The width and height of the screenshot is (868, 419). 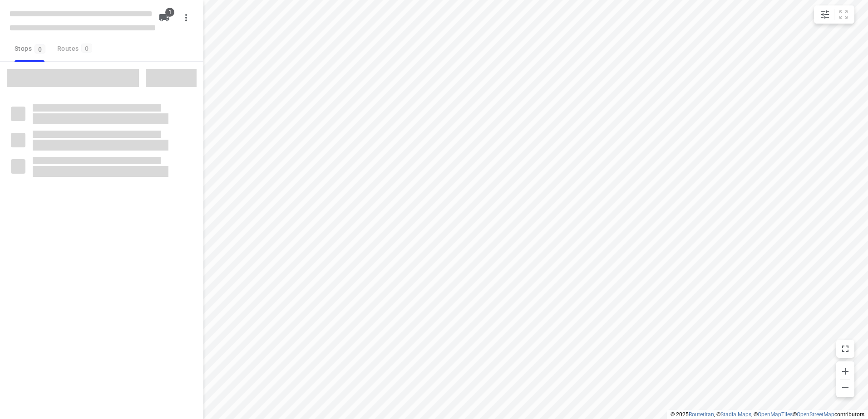 What do you see at coordinates (825, 15) in the screenshot?
I see `button: Map settings` at bounding box center [825, 15].